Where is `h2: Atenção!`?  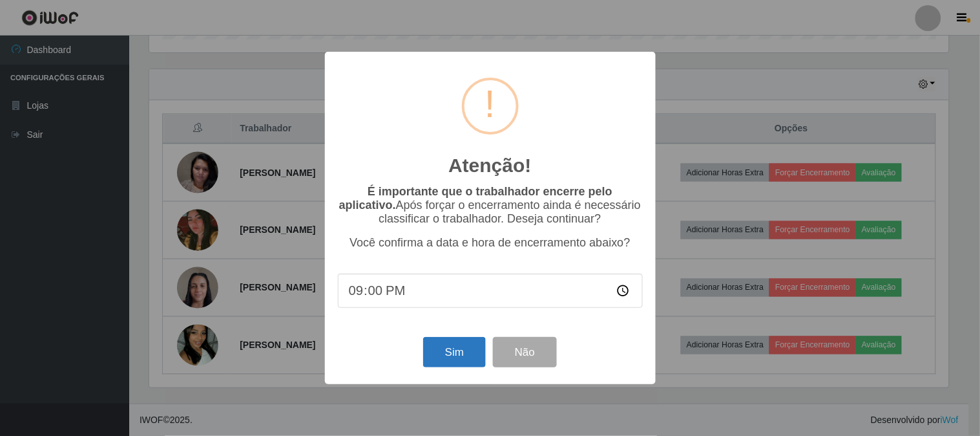
h2: Atenção! is located at coordinates (490, 166).